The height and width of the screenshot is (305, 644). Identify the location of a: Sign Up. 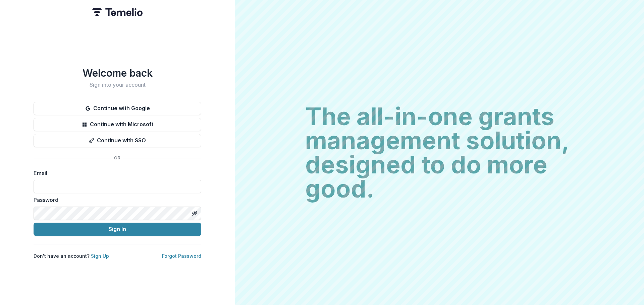
(100, 255).